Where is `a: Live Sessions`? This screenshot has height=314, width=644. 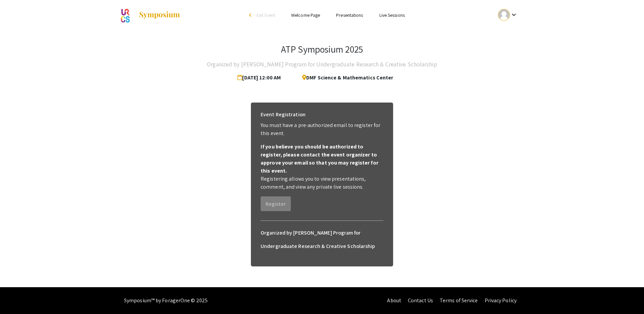 a: Live Sessions is located at coordinates (392, 15).